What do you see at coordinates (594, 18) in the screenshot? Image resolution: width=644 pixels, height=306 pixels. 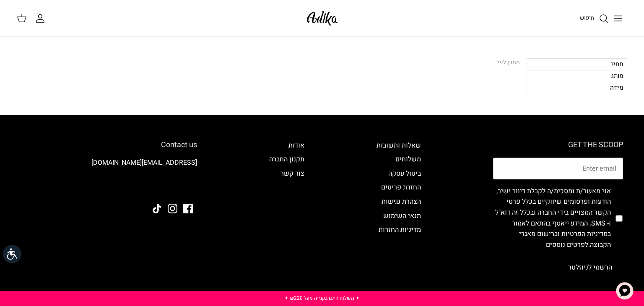 I see `a: חיפוש` at bounding box center [594, 18].